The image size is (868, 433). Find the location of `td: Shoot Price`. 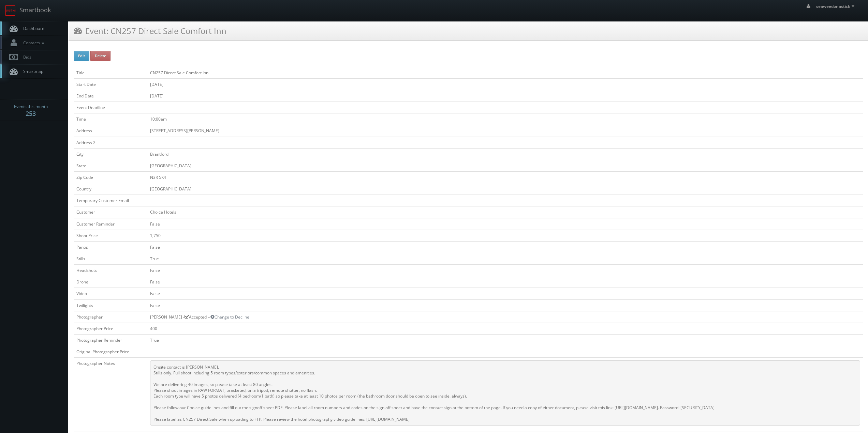

td: Shoot Price is located at coordinates (110, 236).